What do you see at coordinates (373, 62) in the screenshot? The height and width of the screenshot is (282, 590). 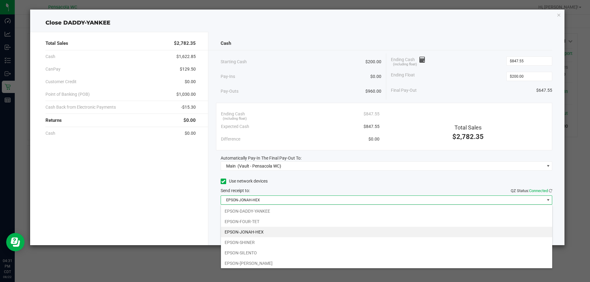 I see `span: $200.00` at bounding box center [373, 62].